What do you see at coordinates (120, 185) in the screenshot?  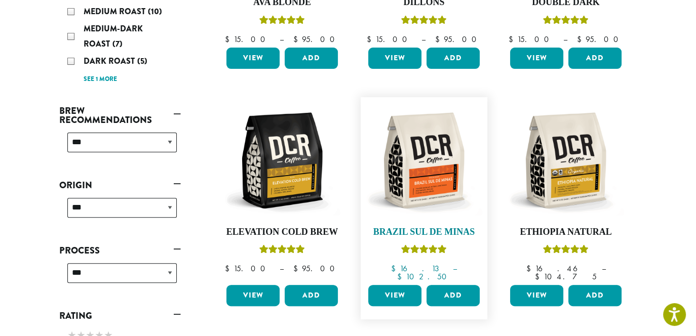 I see `a: Origin` at bounding box center [120, 185].